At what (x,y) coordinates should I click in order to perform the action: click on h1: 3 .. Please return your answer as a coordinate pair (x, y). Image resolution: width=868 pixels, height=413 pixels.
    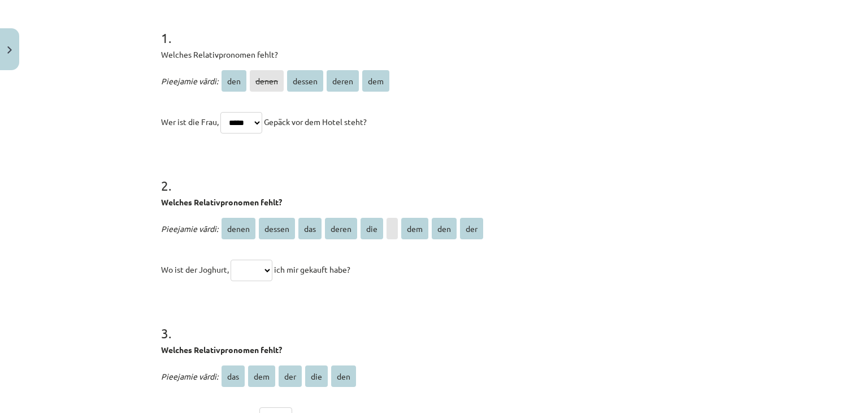
    Looking at the image, I should click on (434, 323).